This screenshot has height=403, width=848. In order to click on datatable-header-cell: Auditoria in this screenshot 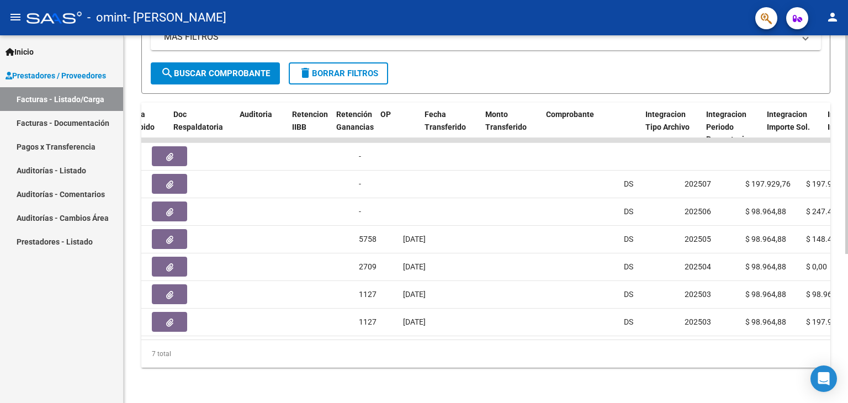, I will do `click(261, 127)`.